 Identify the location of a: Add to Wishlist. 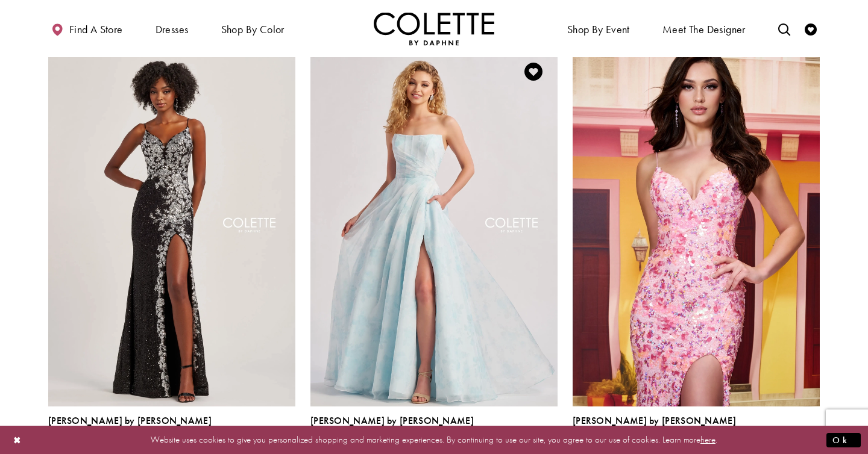
(533, 72).